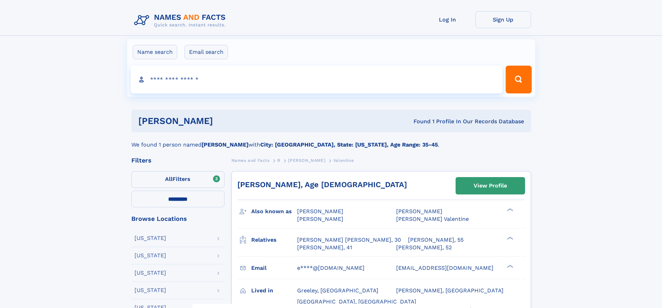 This screenshot has width=662, height=308. What do you see at coordinates (274, 212) in the screenshot?
I see `h3: Also known as` at bounding box center [274, 212].